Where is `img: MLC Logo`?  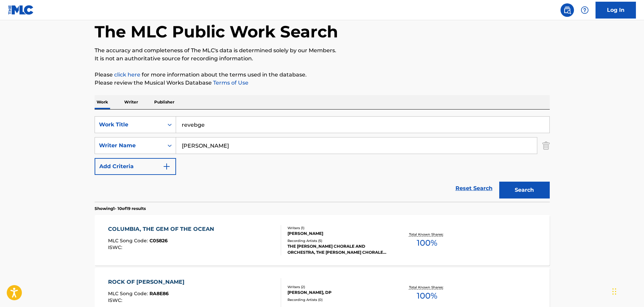
img: MLC Logo is located at coordinates (21, 10).